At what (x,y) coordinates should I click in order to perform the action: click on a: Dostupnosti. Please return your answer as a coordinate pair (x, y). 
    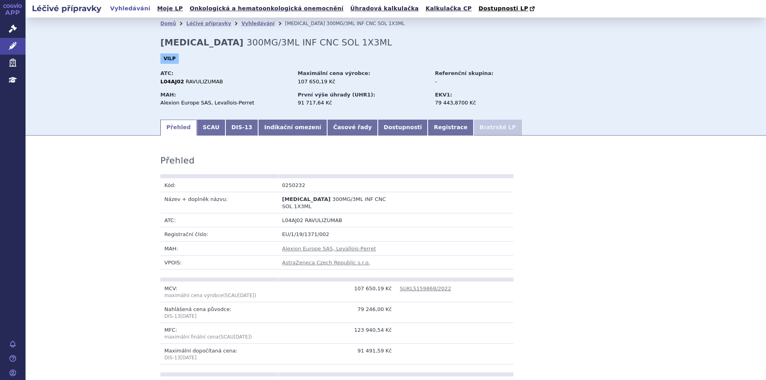
    Looking at the image, I should click on (403, 128).